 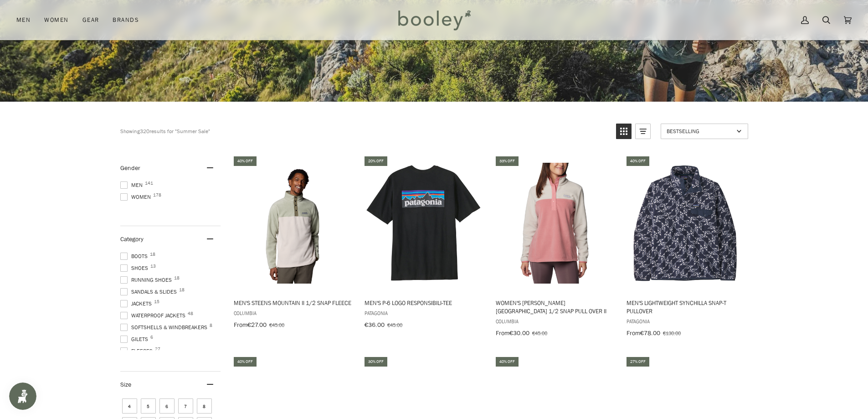 What do you see at coordinates (157, 302) in the screenshot?
I see `span: 15` at bounding box center [157, 302].